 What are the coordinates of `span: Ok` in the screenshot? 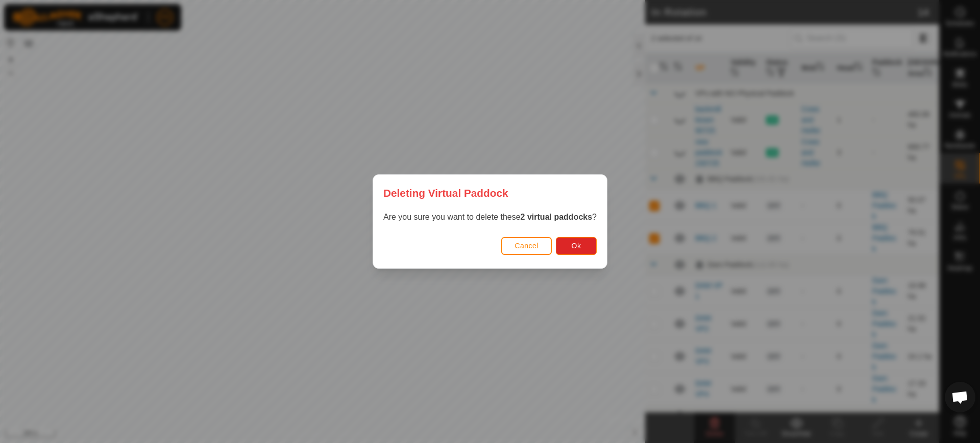 It's located at (576, 246).